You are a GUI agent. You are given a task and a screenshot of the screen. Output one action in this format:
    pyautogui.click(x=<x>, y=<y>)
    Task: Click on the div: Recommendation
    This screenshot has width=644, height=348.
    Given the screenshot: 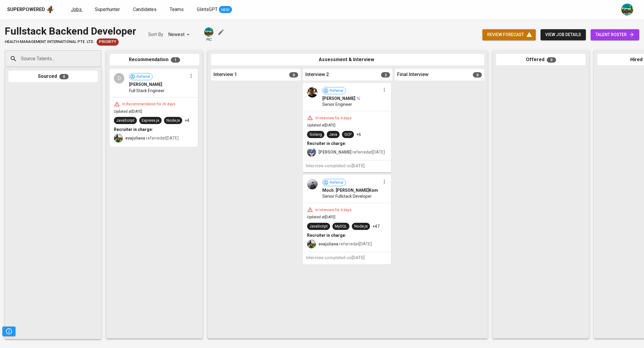 What is the action you would take?
    pyautogui.click(x=154, y=60)
    